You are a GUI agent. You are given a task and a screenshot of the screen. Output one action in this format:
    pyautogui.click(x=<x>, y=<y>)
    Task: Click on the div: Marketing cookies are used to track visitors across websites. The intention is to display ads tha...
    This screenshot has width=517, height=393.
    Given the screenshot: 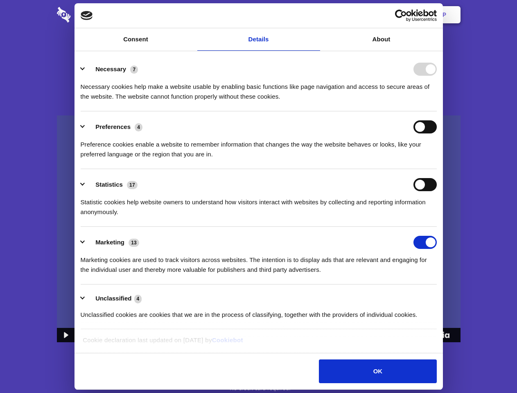 What is the action you would take?
    pyautogui.click(x=259, y=261)
    